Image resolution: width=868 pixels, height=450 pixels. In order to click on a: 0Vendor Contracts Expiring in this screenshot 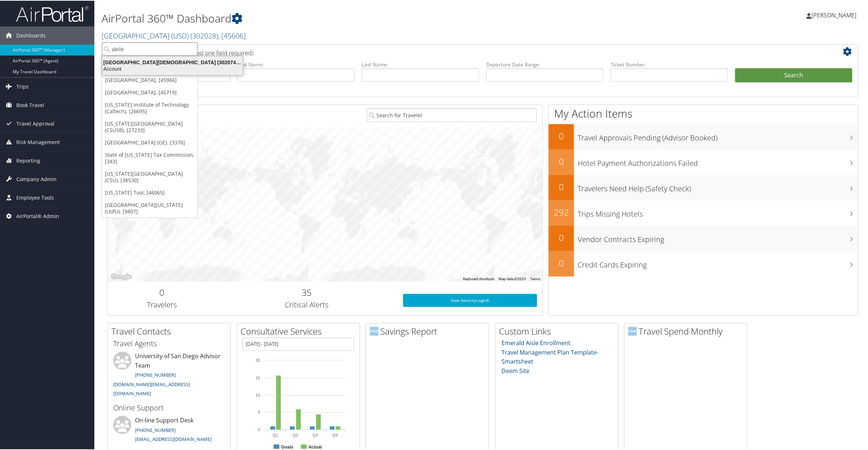, I will do `click(703, 238)`.